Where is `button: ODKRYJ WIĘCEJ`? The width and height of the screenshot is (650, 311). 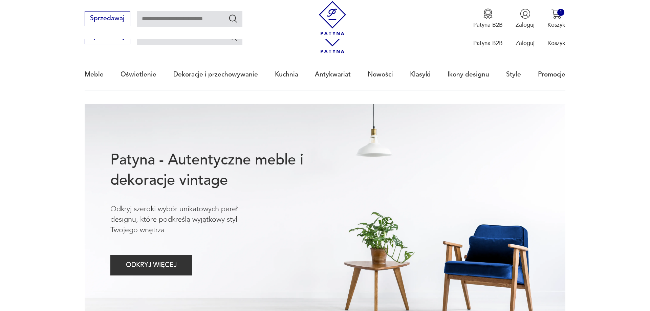
button: ODKRYJ WIĘCEJ is located at coordinates (151, 265).